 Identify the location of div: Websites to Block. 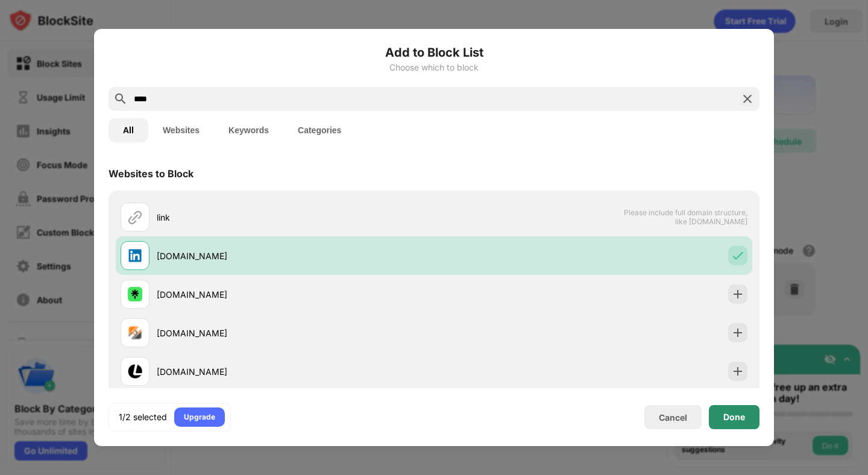
(150, 173).